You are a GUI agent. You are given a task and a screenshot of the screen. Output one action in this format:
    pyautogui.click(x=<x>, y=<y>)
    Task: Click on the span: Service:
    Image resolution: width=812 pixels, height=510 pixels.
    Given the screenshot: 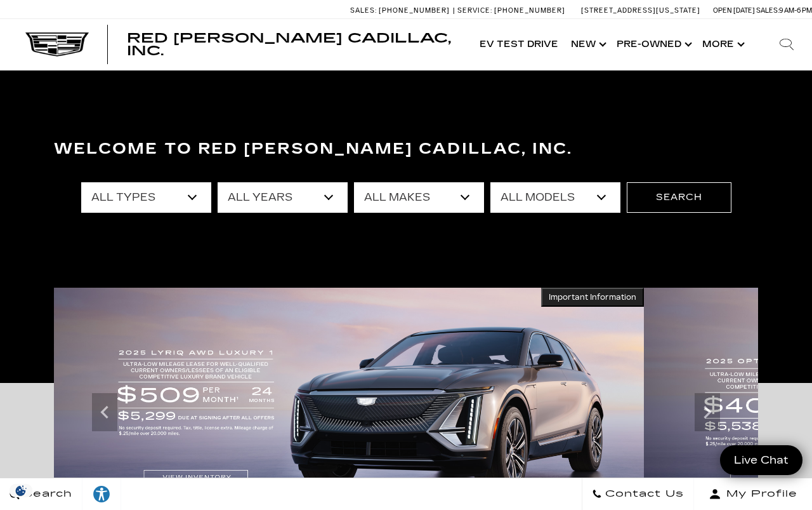 What is the action you would take?
    pyautogui.click(x=475, y=10)
    